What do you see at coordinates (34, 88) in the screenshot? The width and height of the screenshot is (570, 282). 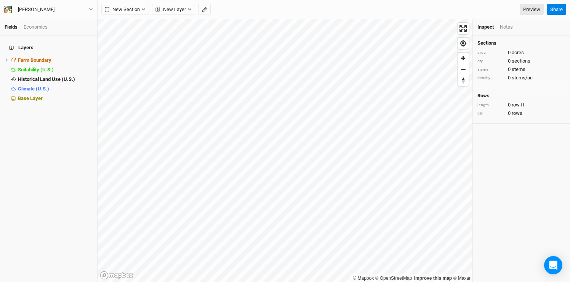 I see `span: Climate (U.S.)` at bounding box center [34, 88].